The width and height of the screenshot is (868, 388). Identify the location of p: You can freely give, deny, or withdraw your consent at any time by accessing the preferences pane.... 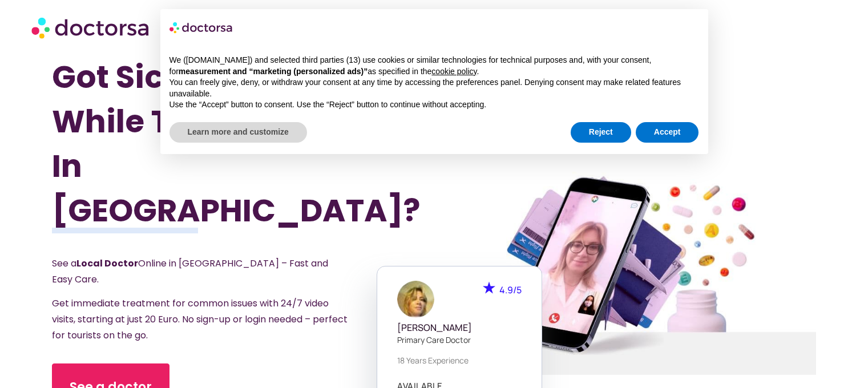
(434, 88).